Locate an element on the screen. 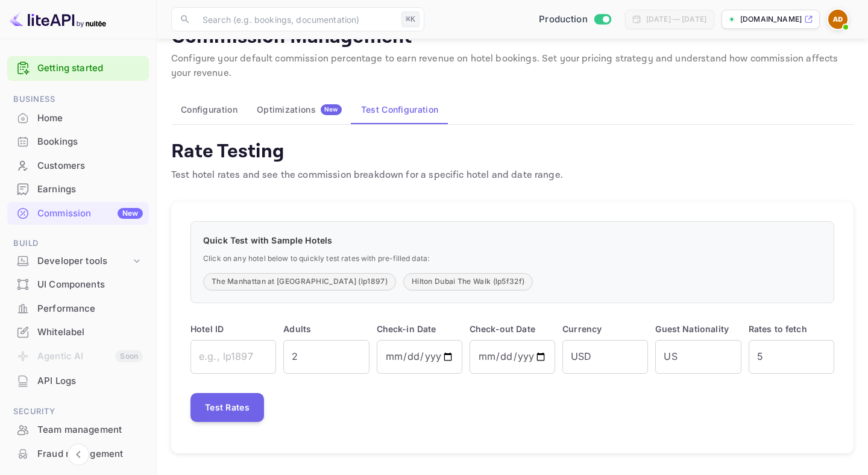  p: Adults is located at coordinates (326, 329).